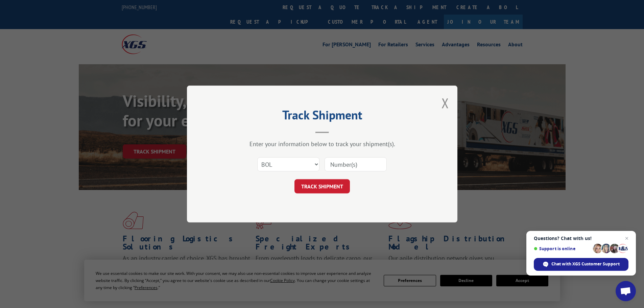 The height and width of the screenshot is (308, 644). I want to click on div: Chat with XGS Customer Support, so click(581, 264).